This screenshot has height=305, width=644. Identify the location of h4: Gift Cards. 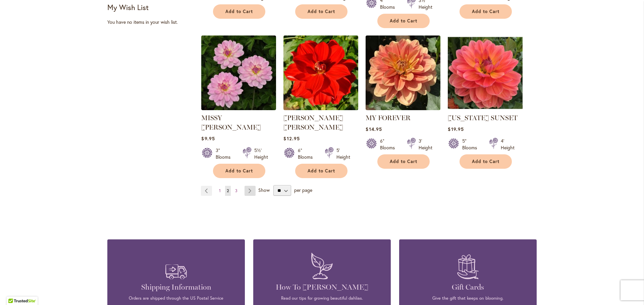
(468, 287).